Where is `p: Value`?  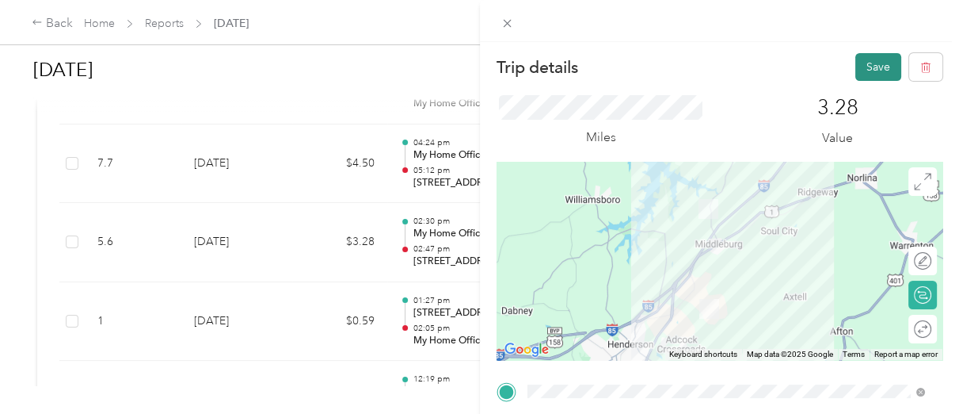
p: Value is located at coordinates (837, 138).